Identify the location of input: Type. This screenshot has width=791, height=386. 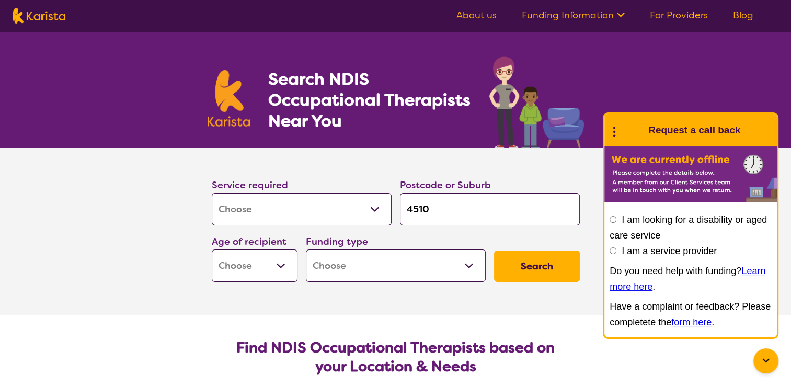
(490, 209).